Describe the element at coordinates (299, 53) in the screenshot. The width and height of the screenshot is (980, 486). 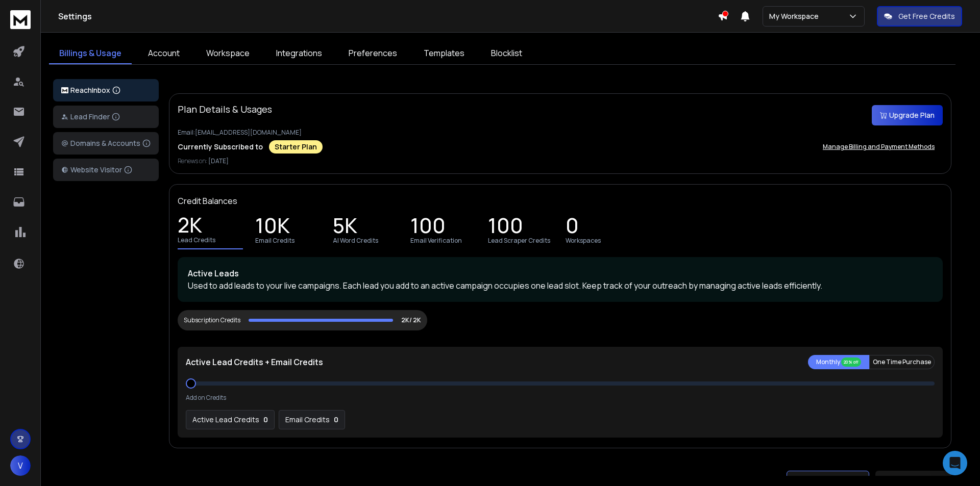
I see `a: Integrations` at that location.